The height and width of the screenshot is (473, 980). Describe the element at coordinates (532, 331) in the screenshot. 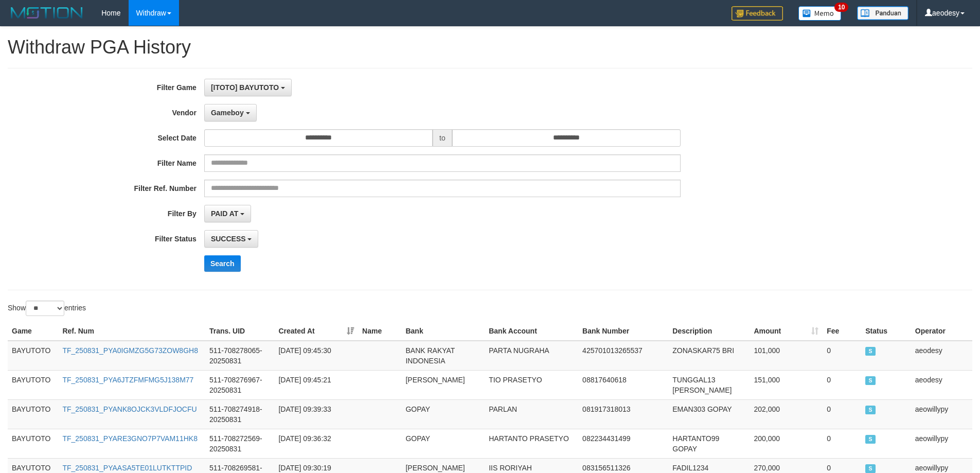

I see `th: Bank Account` at that location.